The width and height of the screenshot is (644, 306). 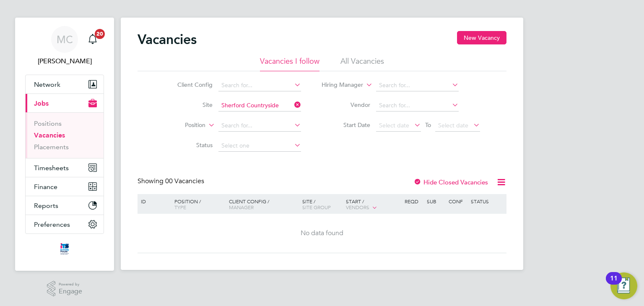 I want to click on a: 20, so click(x=93, y=40).